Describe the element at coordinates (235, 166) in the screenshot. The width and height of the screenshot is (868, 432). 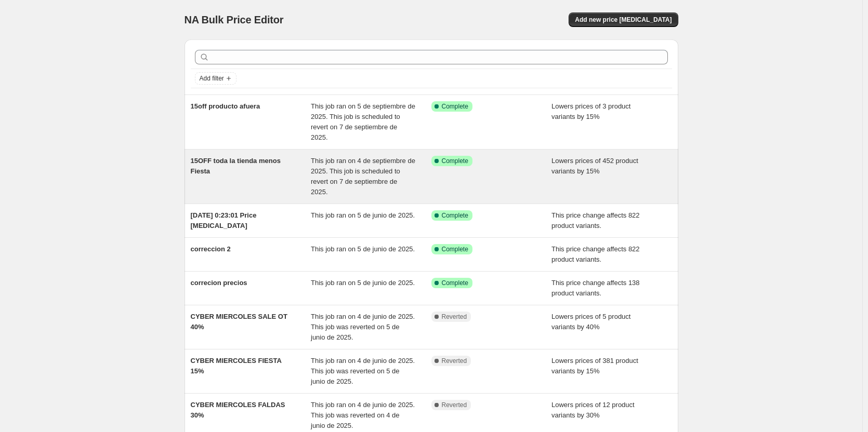
I see `span: 15OFF toda la tienda menos Fiesta` at that location.